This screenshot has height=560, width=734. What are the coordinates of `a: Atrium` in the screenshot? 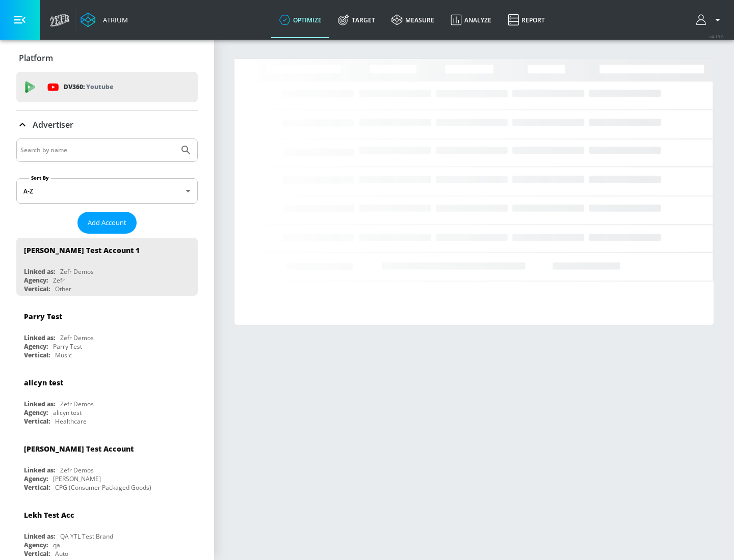 It's located at (104, 20).